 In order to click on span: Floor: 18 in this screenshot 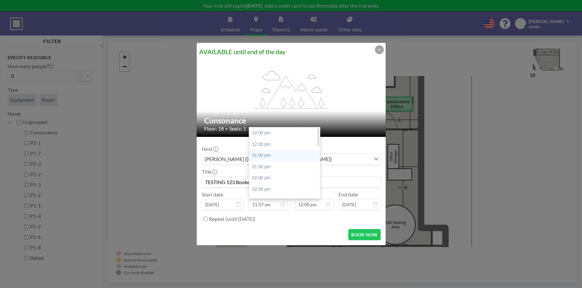, I will do `click(214, 128)`.